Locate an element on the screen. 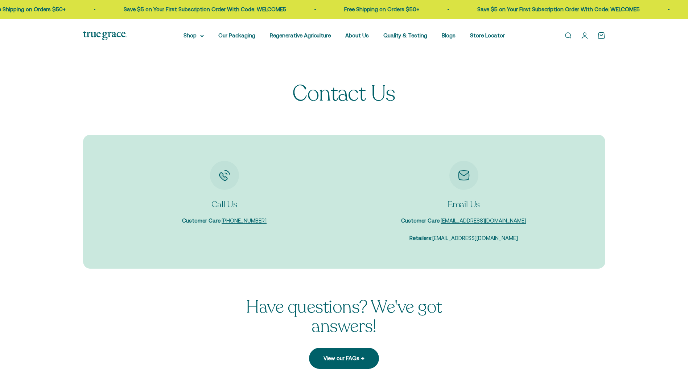  p: Have questions? We've got answers! is located at coordinates (344, 317).